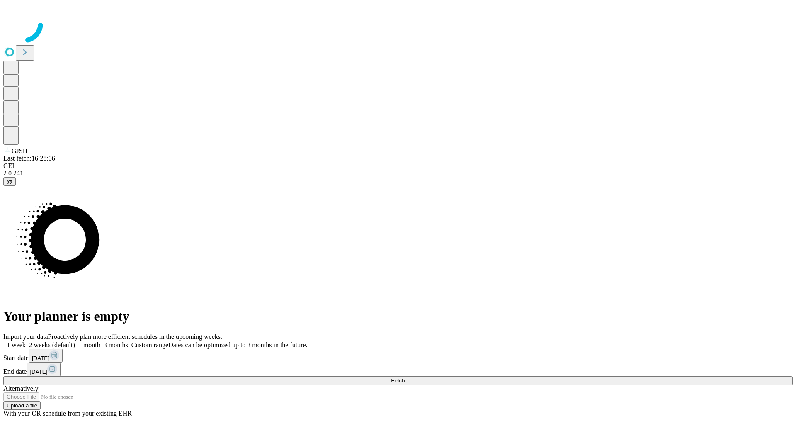 The image size is (796, 448). I want to click on button: Upload a file, so click(22, 405).